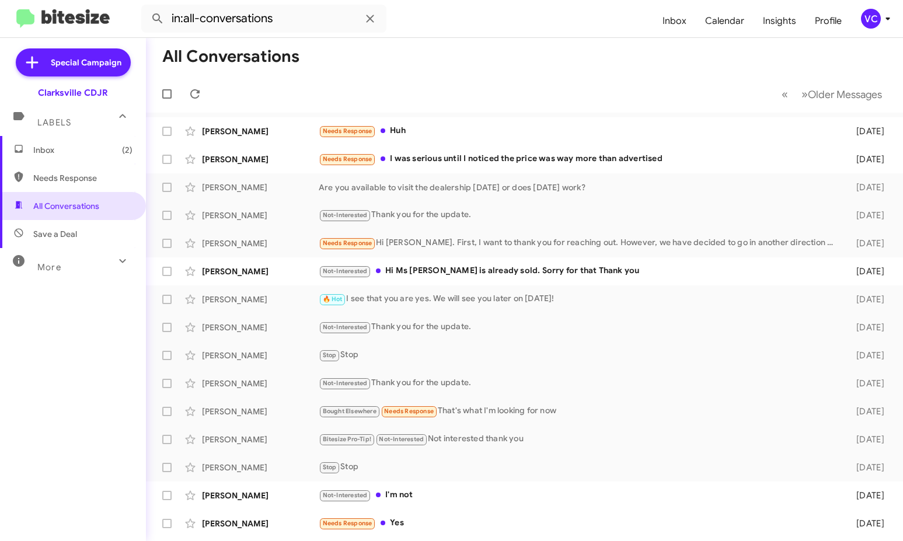  I want to click on span: Labels, so click(54, 123).